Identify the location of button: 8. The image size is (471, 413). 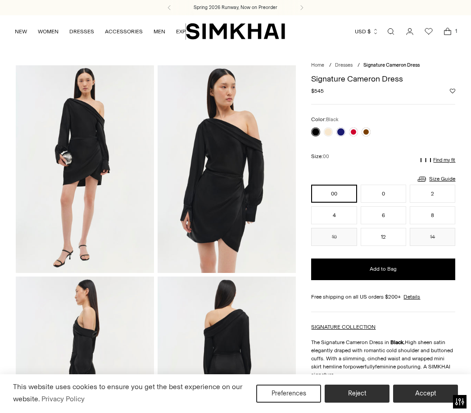
(432, 215).